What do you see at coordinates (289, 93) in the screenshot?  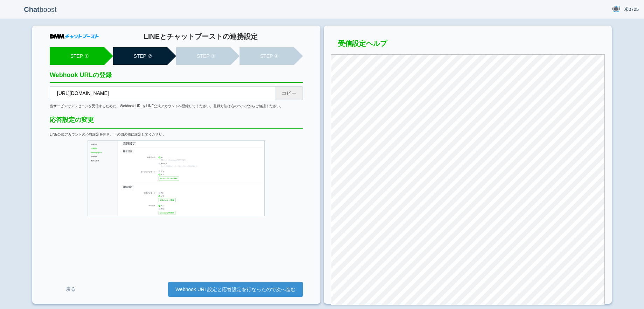 I see `button: コピー` at bounding box center [289, 93].